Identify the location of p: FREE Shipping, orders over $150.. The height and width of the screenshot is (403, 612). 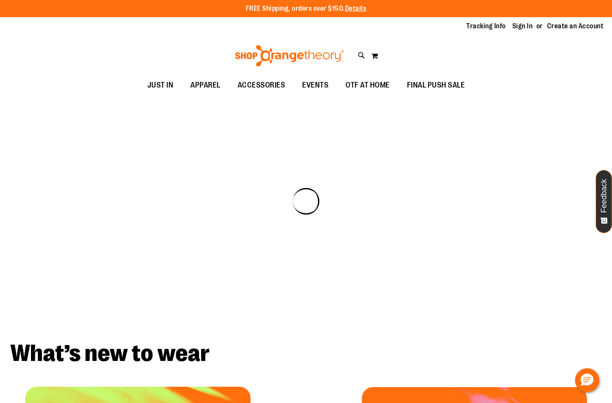
(306, 9).